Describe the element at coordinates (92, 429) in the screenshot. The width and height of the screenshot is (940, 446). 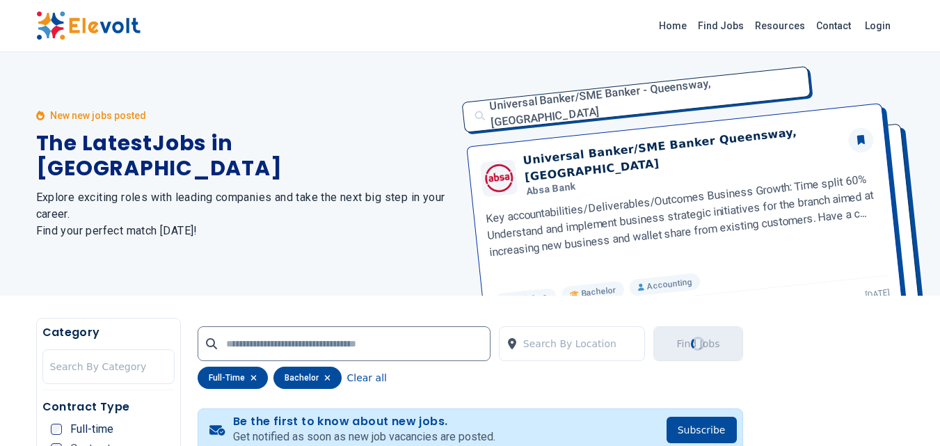
I see `span: Full-time` at that location.